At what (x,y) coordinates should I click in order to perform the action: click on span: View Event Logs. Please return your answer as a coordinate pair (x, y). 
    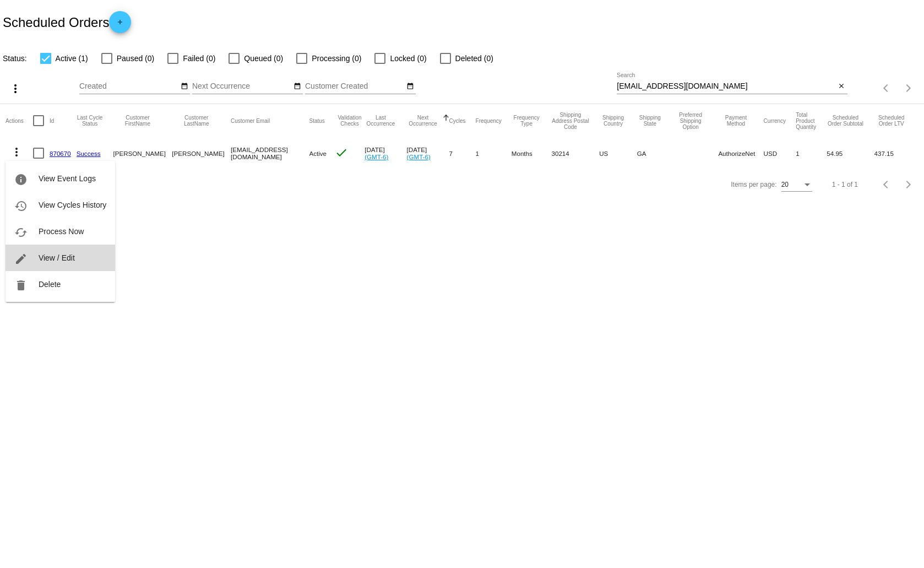
    Looking at the image, I should click on (67, 179).